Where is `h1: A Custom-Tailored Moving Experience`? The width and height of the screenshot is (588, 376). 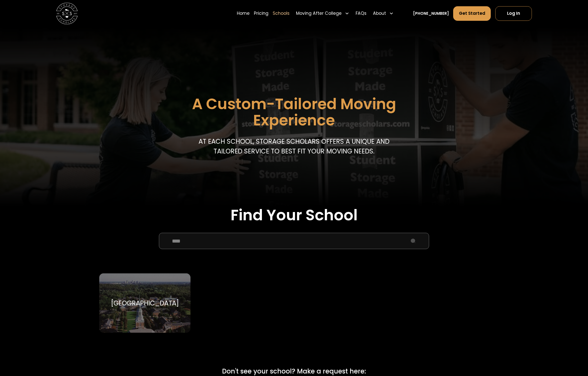 h1: A Custom-Tailored Moving Experience is located at coordinates (294, 112).